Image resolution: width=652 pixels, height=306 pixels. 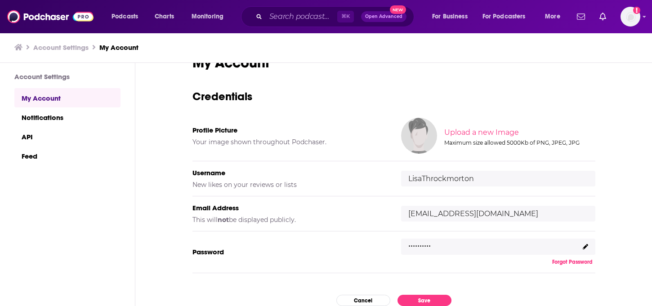 I want to click on h5: Your image shown throughout Podchaser., so click(x=290, y=142).